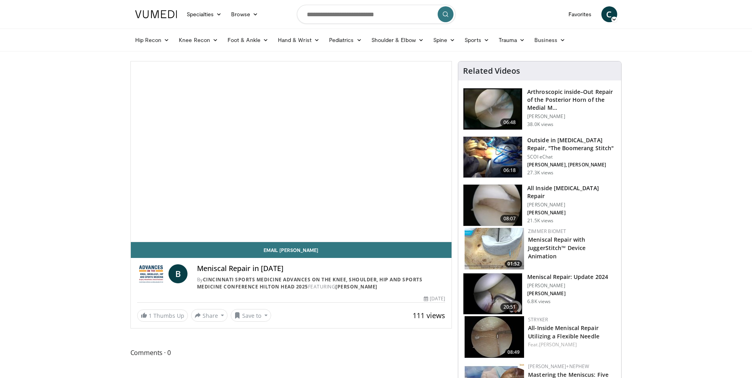 The width and height of the screenshot is (752, 378). I want to click on span: 06:18, so click(510, 170).